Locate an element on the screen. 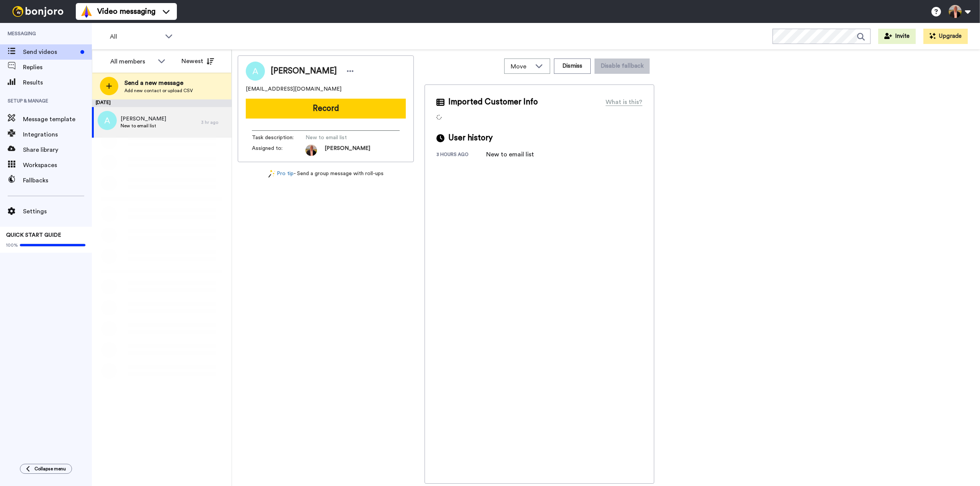  div: All members is located at coordinates (132, 61).